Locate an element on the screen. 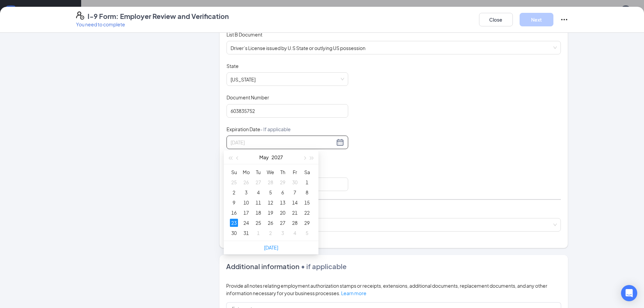 This screenshot has width=644, height=308. th: We is located at coordinates (271, 172).